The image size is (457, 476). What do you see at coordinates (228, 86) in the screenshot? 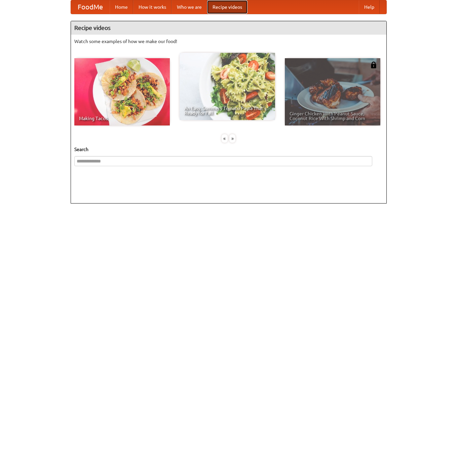
I see `a: An Easy, Summery Tomato Pasta That's Ready for Fall` at bounding box center [228, 86].